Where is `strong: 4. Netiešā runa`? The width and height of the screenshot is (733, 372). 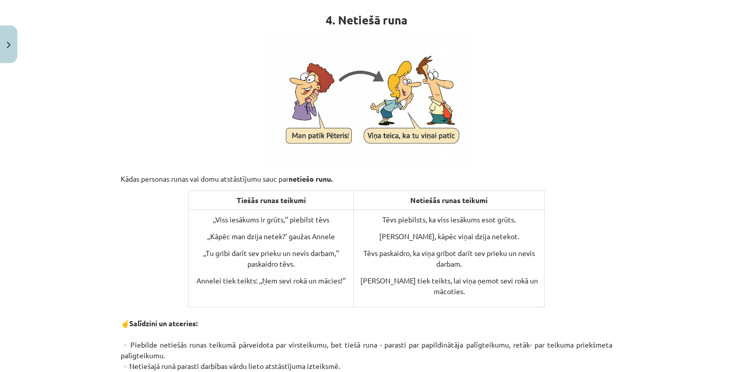
strong: 4. Netiešā runa is located at coordinates (367, 20).